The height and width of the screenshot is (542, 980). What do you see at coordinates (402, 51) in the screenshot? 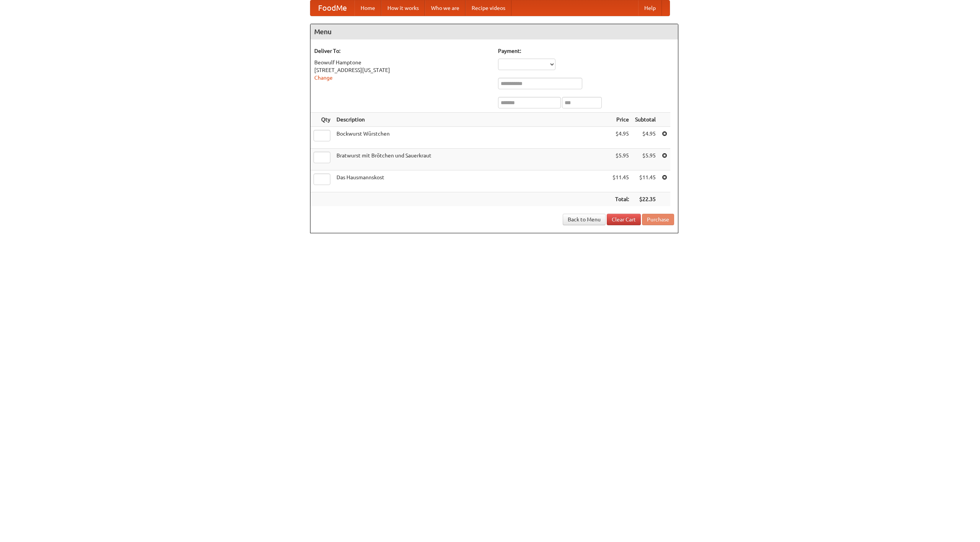
I see `h5: Deliver To:` at bounding box center [402, 51].